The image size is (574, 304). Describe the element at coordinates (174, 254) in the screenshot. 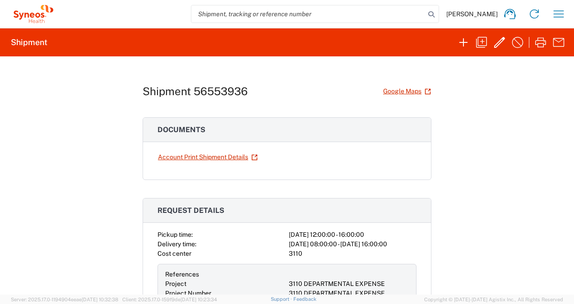

I see `span: Cost center` at that location.